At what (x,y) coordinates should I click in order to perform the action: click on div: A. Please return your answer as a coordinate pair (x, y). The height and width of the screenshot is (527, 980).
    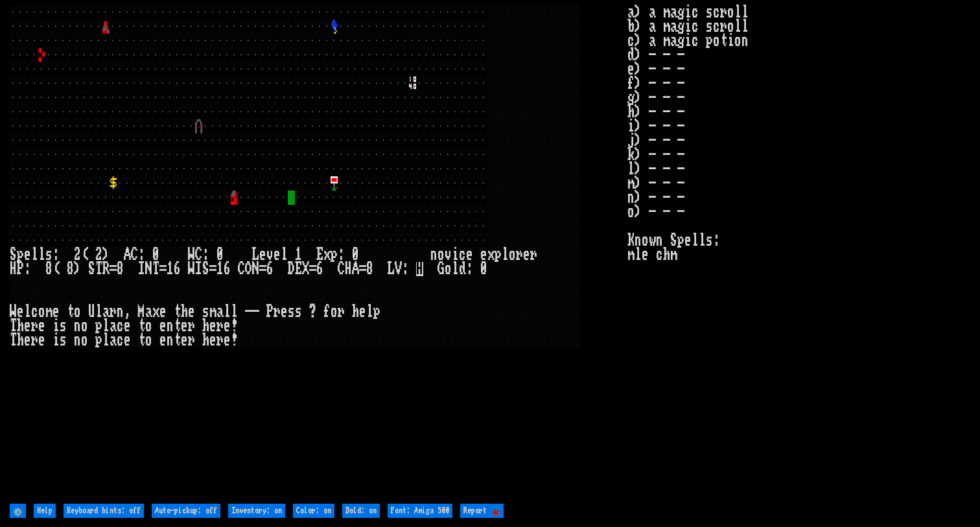
    Looking at the image, I should click on (127, 255).